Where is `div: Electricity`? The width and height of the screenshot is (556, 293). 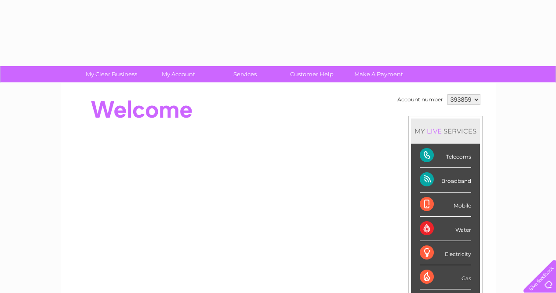
div: Electricity is located at coordinates (446, 252).